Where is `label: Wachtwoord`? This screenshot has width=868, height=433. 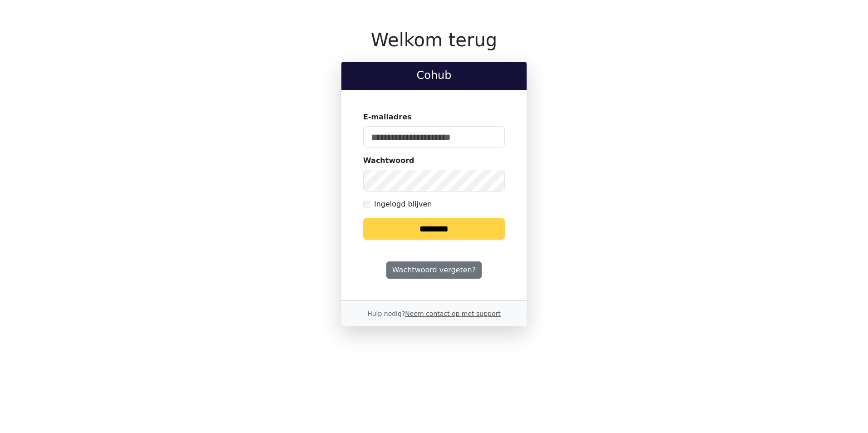 label: Wachtwoord is located at coordinates (389, 161).